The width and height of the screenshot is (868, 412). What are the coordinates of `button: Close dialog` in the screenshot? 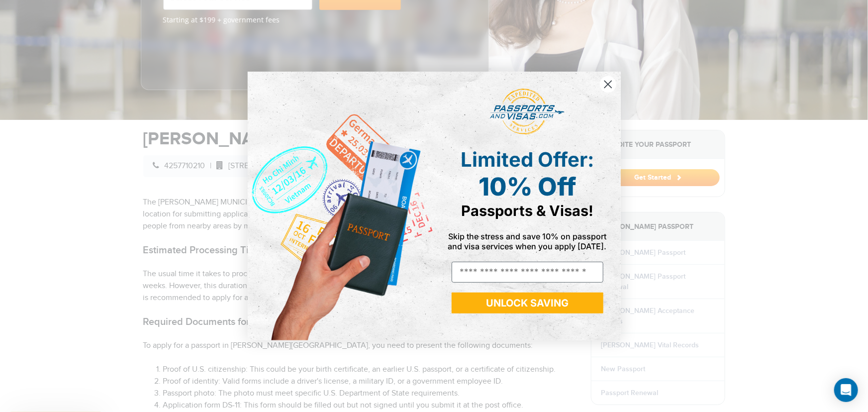 It's located at (608, 84).